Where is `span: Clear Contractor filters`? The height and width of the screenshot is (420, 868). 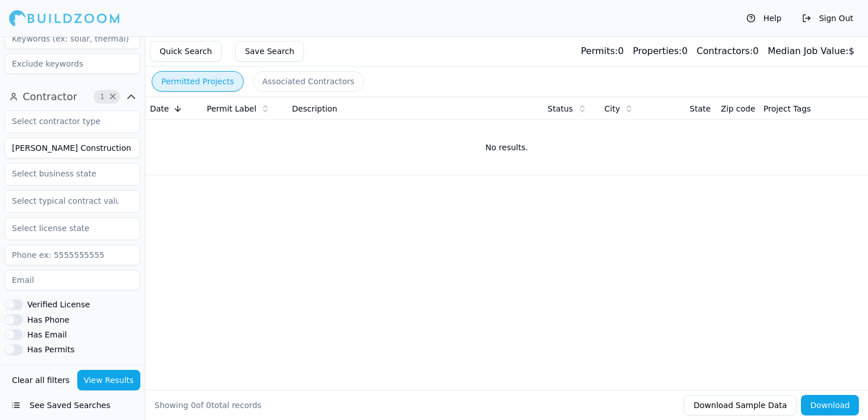 span: Clear Contractor filters is located at coordinates (113, 97).